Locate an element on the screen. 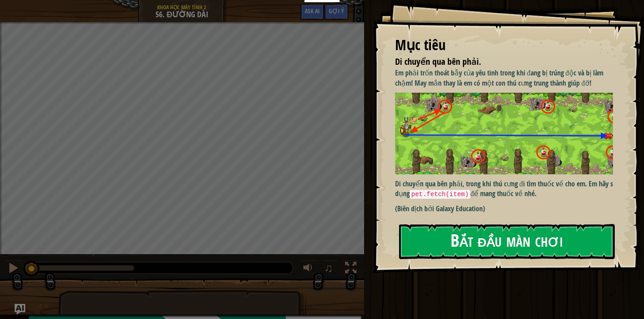 The image size is (644, 319). img: Long road is located at coordinates (507, 133).